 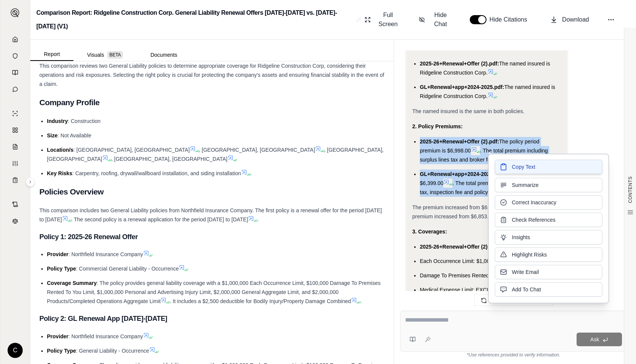 I want to click on span: Check References, so click(x=534, y=220).